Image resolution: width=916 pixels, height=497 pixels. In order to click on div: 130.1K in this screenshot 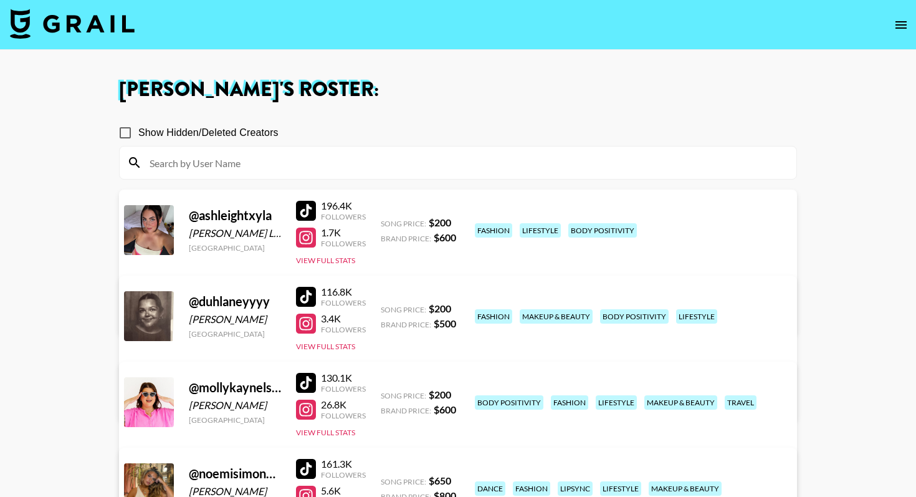, I will do `click(343, 378)`.